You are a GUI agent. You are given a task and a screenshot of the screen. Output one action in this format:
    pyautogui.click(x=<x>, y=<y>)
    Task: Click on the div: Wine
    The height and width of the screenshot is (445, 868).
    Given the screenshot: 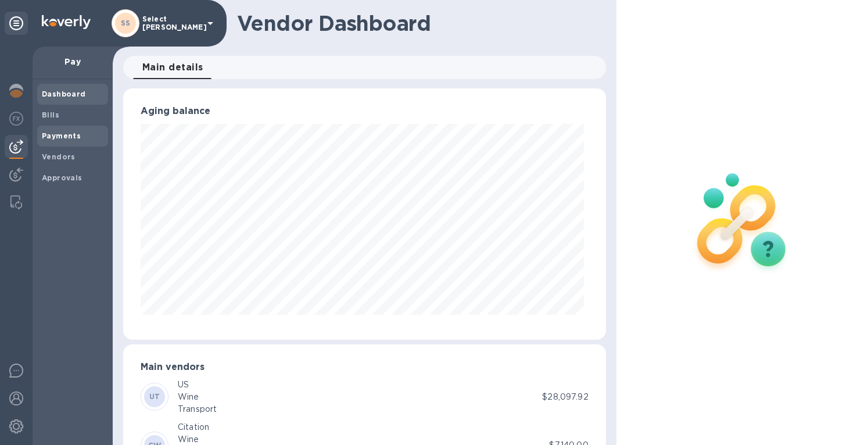 What is the action you would take?
    pyautogui.click(x=197, y=396)
    